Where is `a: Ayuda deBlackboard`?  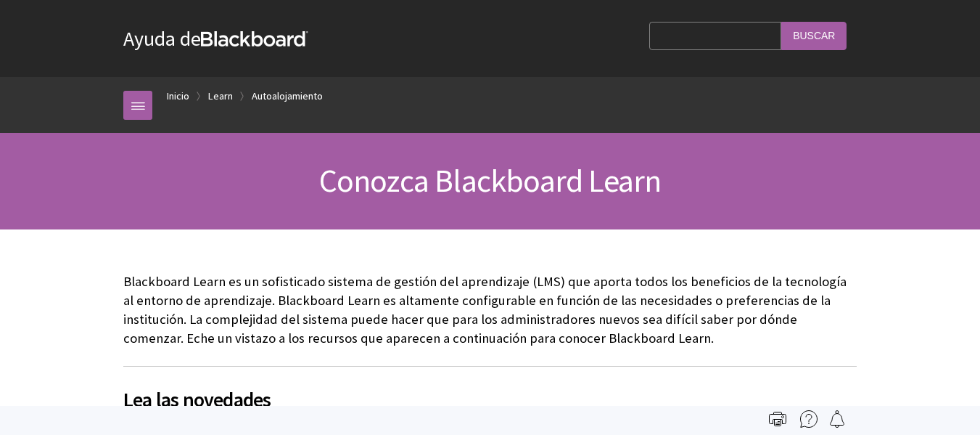
a: Ayuda deBlackboard is located at coordinates (215, 38).